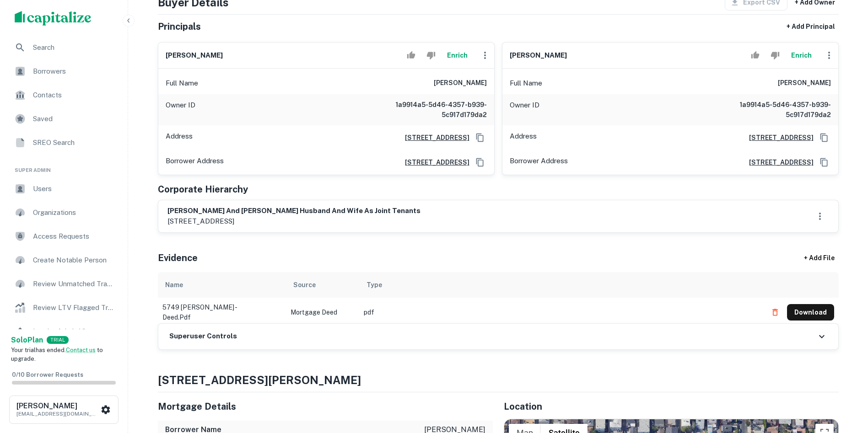  Describe the element at coordinates (74, 284) in the screenshot. I see `span: Review Unmatched Transactions` at that location.